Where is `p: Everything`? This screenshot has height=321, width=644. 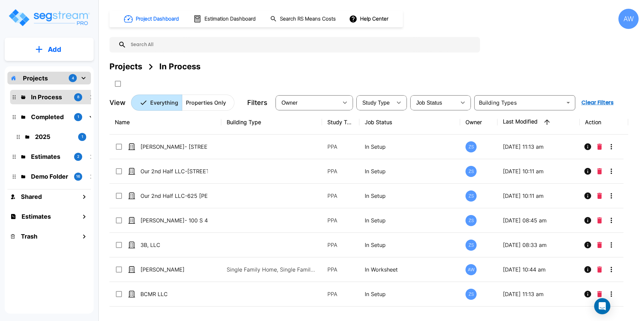
p: Everything is located at coordinates (164, 103).